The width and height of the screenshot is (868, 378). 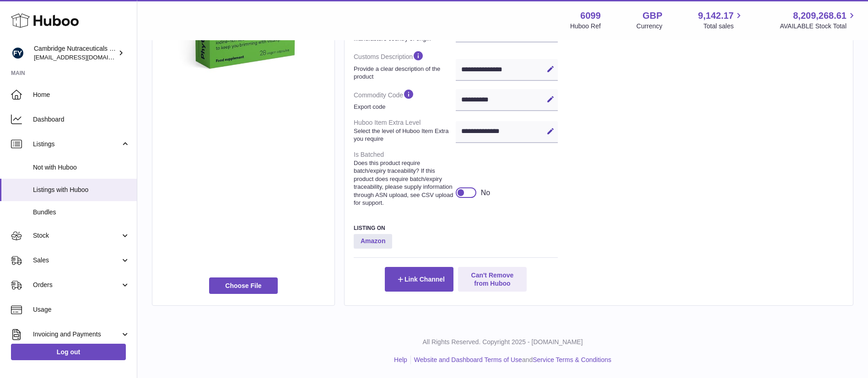 What do you see at coordinates (82, 168) in the screenshot?
I see `span: Not with Huboo` at bounding box center [82, 168].